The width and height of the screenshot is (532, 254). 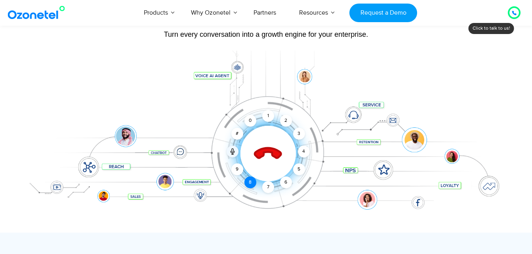 What do you see at coordinates (250, 121) in the screenshot?
I see `div: 0` at bounding box center [250, 121].